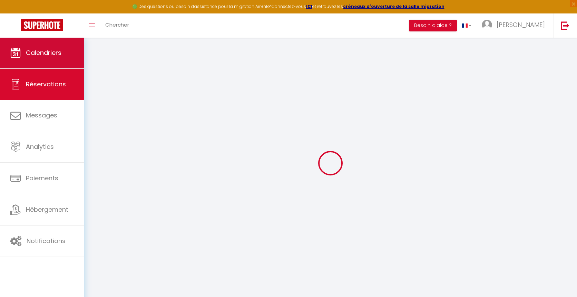 The width and height of the screenshot is (577, 297). Describe the element at coordinates (117, 25) in the screenshot. I see `span: Chercher` at that location.